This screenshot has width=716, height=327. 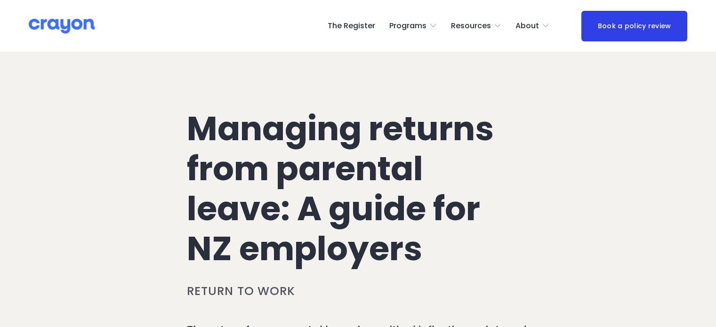 What do you see at coordinates (634, 26) in the screenshot?
I see `a: Book a policy review` at bounding box center [634, 26].